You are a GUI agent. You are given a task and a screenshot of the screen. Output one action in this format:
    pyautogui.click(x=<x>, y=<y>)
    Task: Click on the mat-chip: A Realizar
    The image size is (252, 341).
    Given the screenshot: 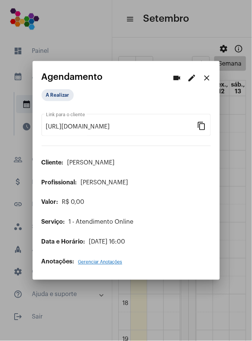 What is the action you would take?
    pyautogui.click(x=58, y=95)
    